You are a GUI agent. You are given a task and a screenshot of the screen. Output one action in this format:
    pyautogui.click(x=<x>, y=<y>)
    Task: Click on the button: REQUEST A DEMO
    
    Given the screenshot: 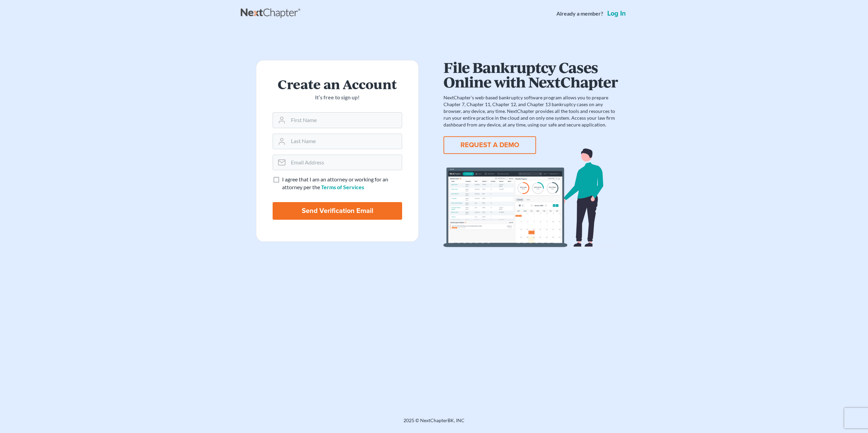 What is the action you would take?
    pyautogui.click(x=489, y=145)
    